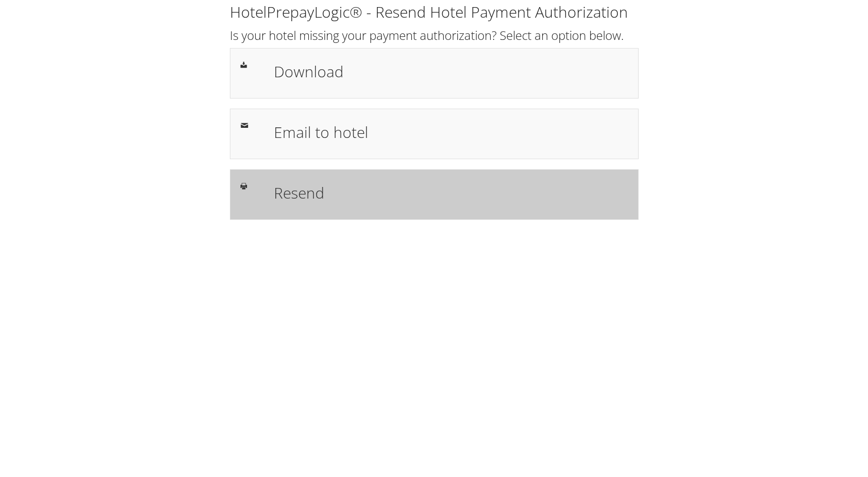  I want to click on a: Download, so click(434, 74).